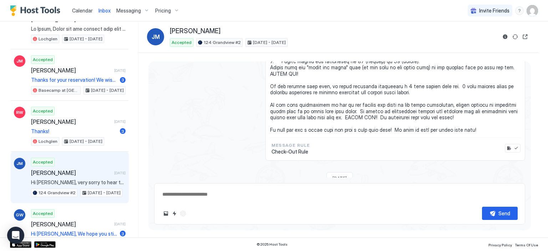 This screenshot has width=548, height=251. Describe the element at coordinates (290, 152) in the screenshot. I see `span: Check-Out Rule` at that location.